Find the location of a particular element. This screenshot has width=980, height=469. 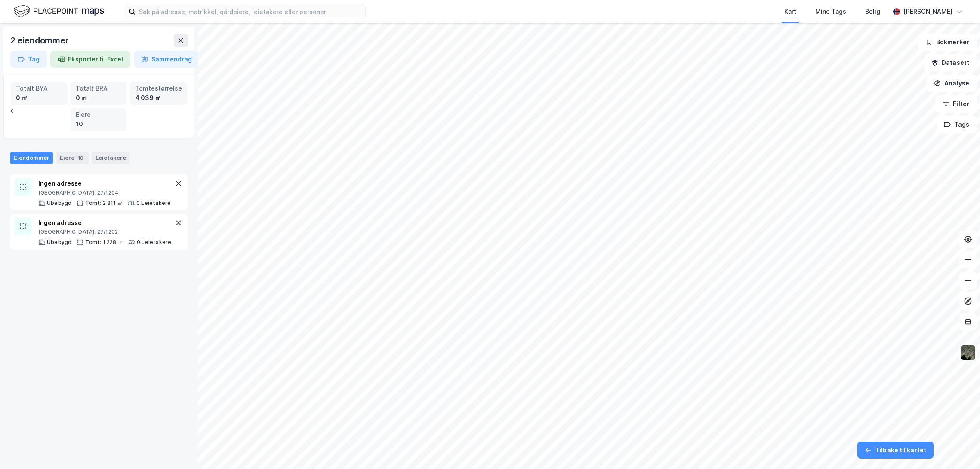

button: Tags is located at coordinates (956, 125).